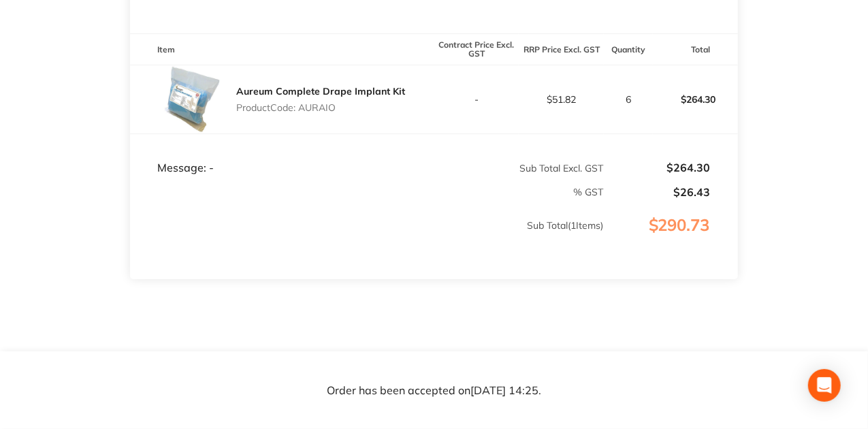  What do you see at coordinates (320, 107) in the screenshot?
I see `p: Product Code: AURAIO` at bounding box center [320, 107].